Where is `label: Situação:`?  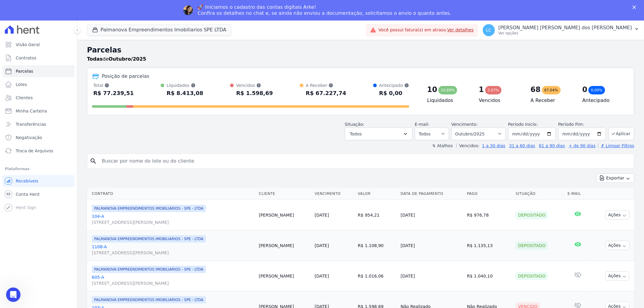 label: Situação: is located at coordinates (355, 124).